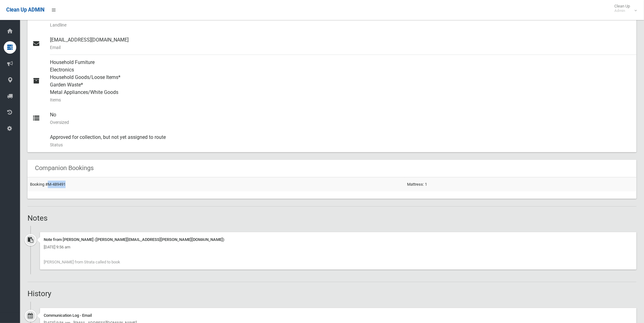 Image resolution: width=644 pixels, height=323 pixels. Describe the element at coordinates (341, 145) in the screenshot. I see `small: Status` at that location.